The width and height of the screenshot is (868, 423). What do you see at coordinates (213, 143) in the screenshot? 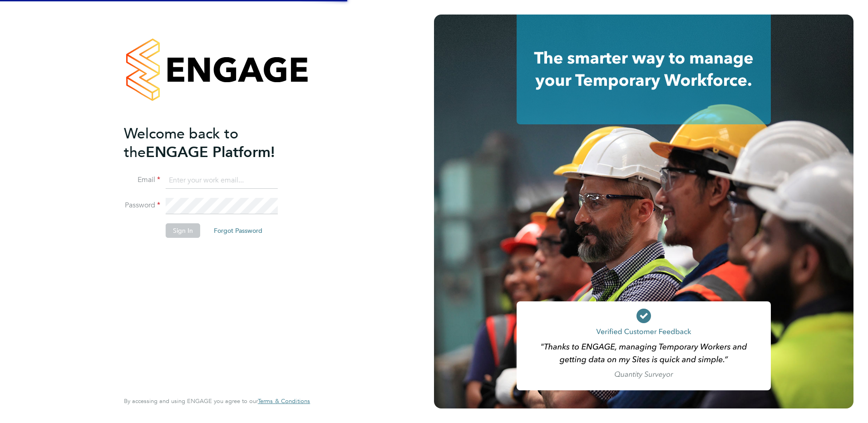
I see `h2: ENGAGE Platform!` at bounding box center [213, 143].